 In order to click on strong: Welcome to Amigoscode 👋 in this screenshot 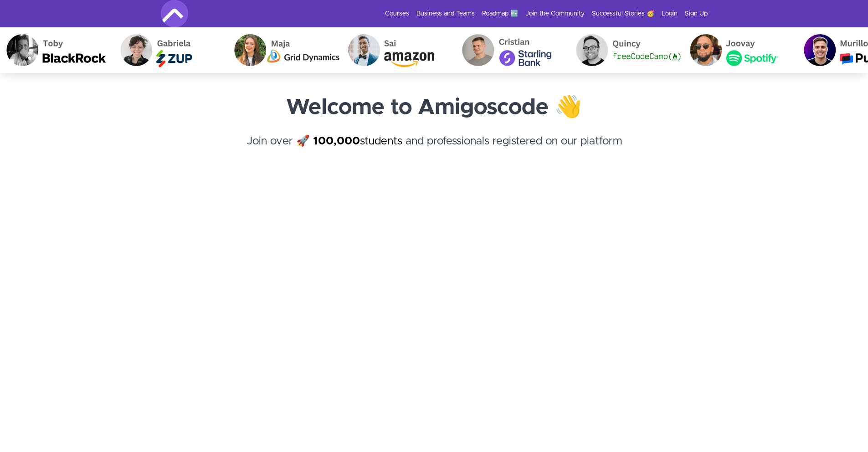, I will do `click(434, 108)`.